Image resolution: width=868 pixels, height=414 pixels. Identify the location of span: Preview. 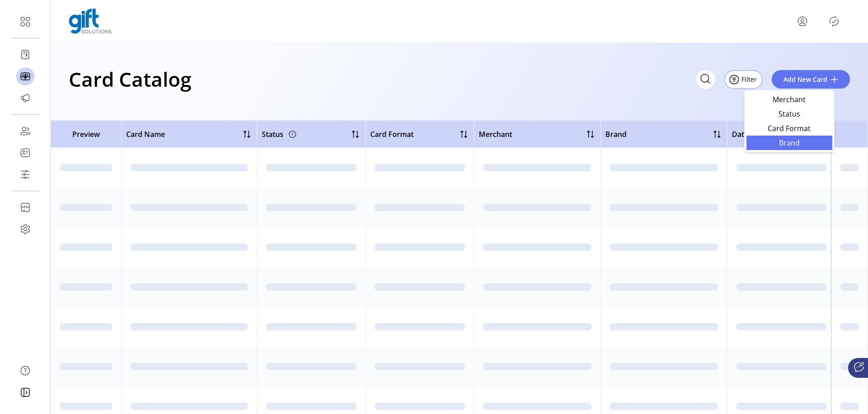
(86, 134).